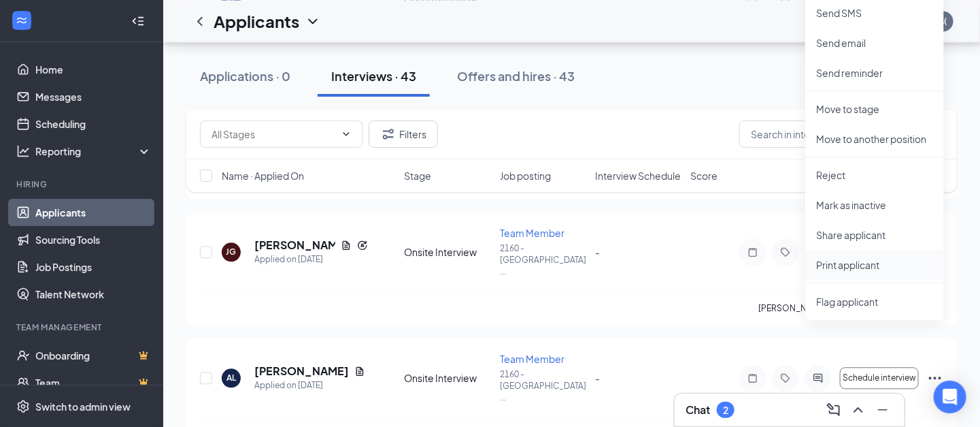 The image size is (980, 427). Describe the element at coordinates (859, 410) in the screenshot. I see `button: ChevronUp` at that location.